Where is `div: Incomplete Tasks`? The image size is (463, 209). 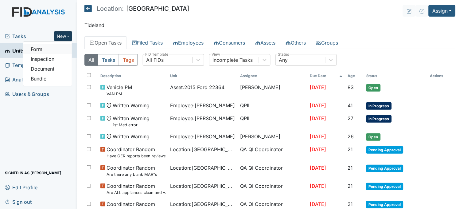 div: Incomplete Tasks is located at coordinates (232, 60).